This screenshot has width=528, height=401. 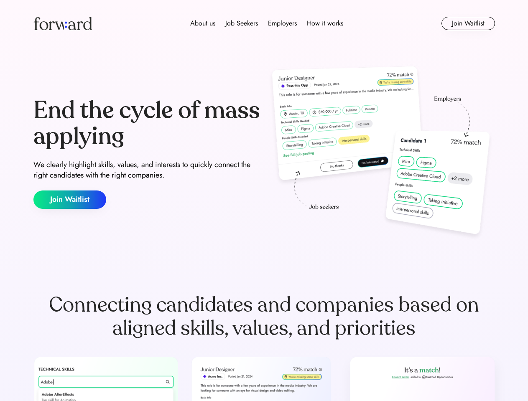 I want to click on img: hero-image.png, so click(x=381, y=153).